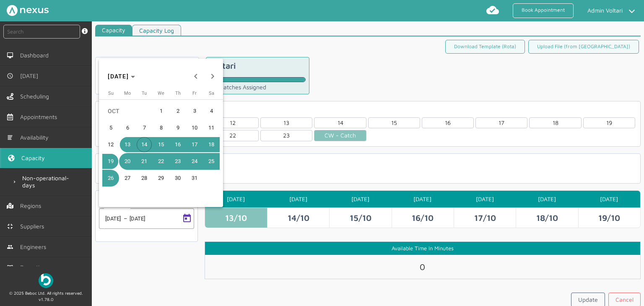 The width and height of the screenshot is (644, 306). Describe the element at coordinates (211, 145) in the screenshot. I see `button: October 18, 2025` at that location.